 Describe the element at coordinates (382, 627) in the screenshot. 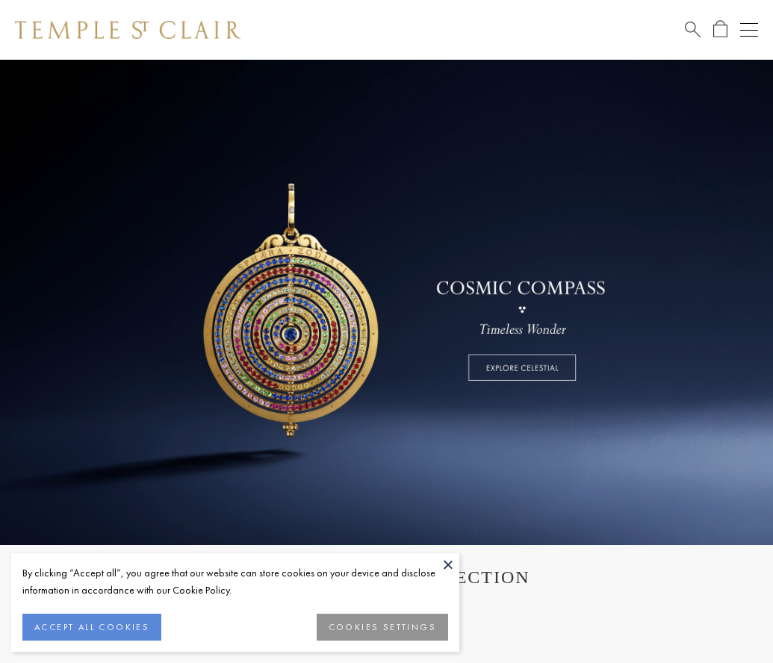

I see `button: COOKIES SETTINGS` at that location.